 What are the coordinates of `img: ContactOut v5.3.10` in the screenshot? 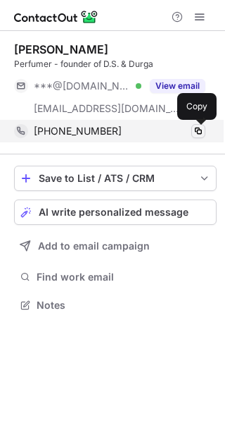 It's located at (56, 17).